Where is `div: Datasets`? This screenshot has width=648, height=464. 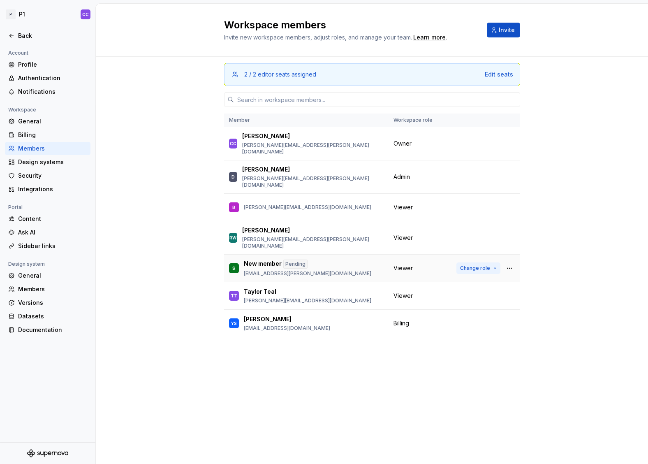
div: Datasets is located at coordinates (53, 316).